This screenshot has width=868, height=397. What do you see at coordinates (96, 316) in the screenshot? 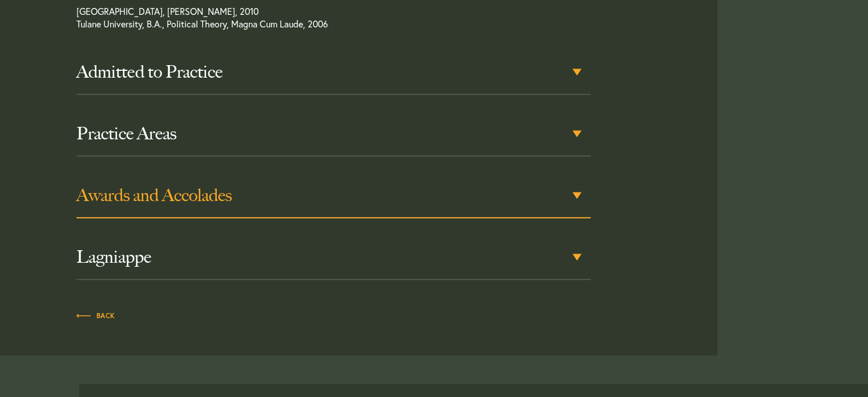
I see `span: Back` at bounding box center [96, 316].